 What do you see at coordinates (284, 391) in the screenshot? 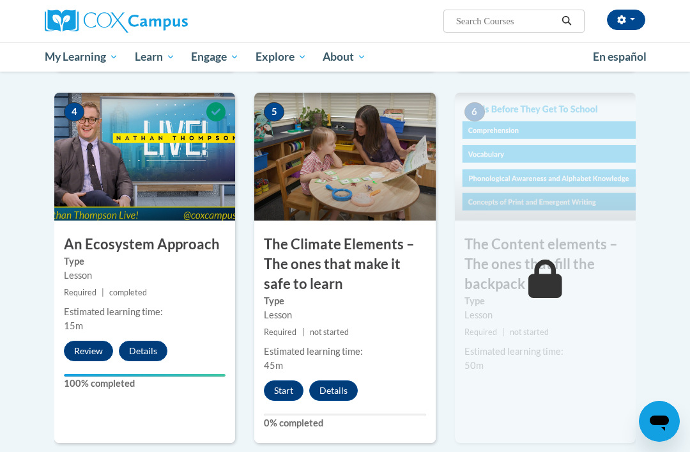
I see `button: Start` at bounding box center [284, 391].